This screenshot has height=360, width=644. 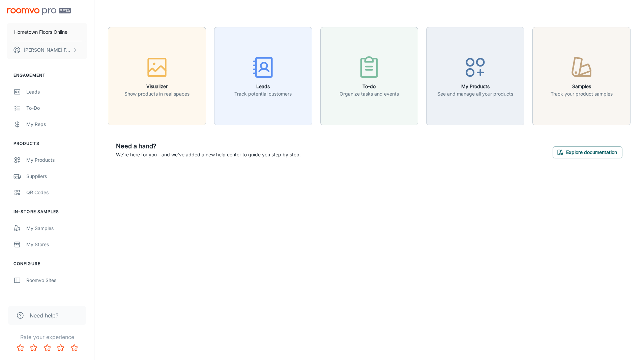 What do you see at coordinates (263, 94) in the screenshot?
I see `p: Track potential customers` at bounding box center [263, 94].